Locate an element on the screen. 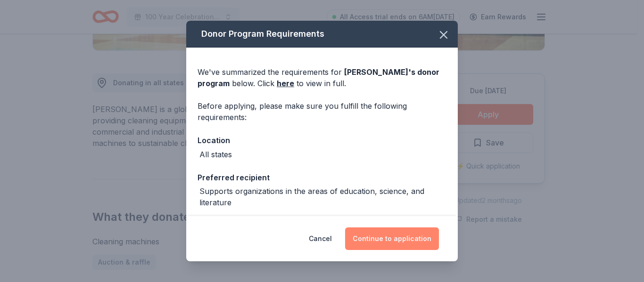 The width and height of the screenshot is (644, 282). button: Cancel is located at coordinates (320, 239).